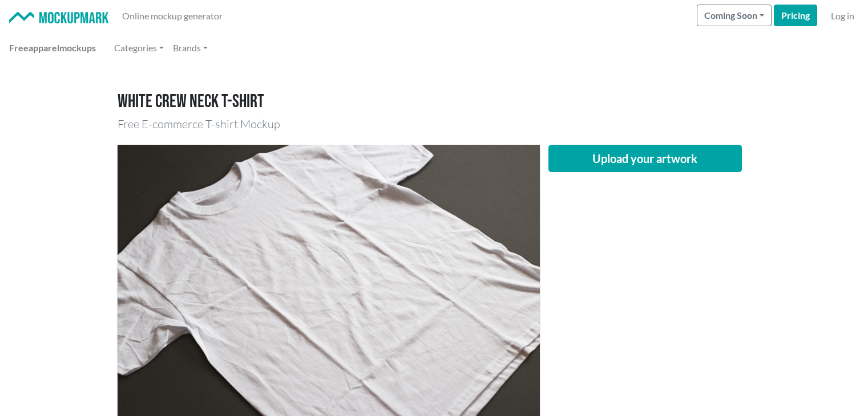 Image resolution: width=868 pixels, height=416 pixels. Describe the element at coordinates (434, 102) in the screenshot. I see `h1: White crew neck T-shirt` at that location.